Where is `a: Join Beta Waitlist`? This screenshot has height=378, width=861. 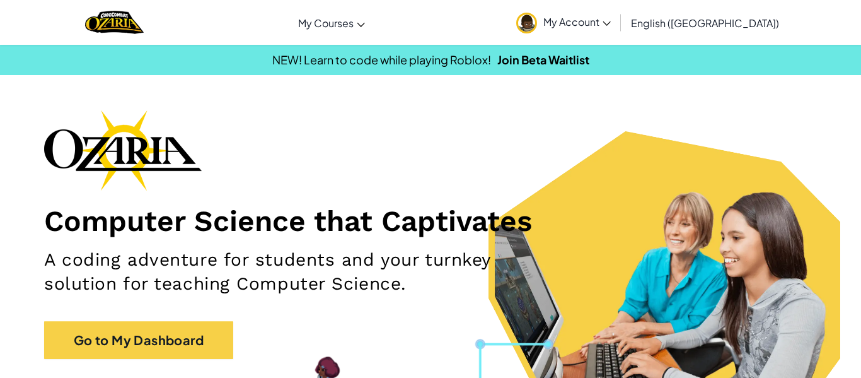
a: Join Beta Waitlist is located at coordinates (543, 59).